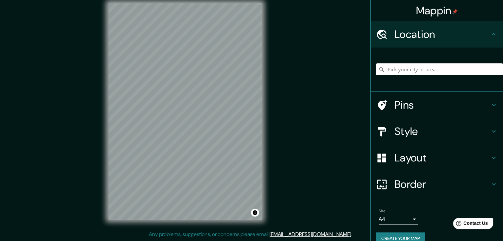  I want to click on div: Pins, so click(436, 105).